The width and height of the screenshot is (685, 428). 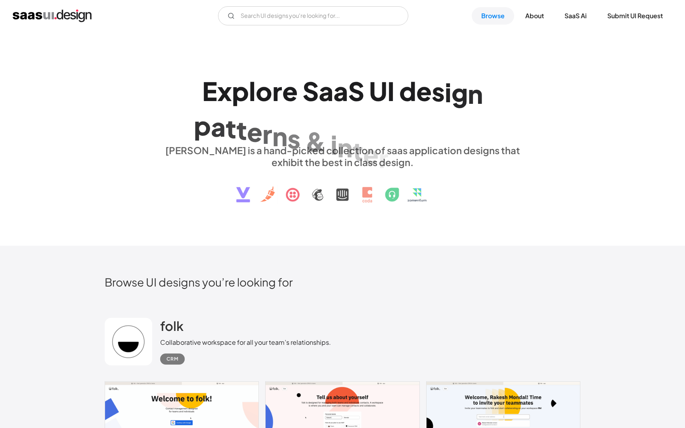 I want to click on div: Collaborative workspace for all your team’s relationships., so click(x=245, y=343).